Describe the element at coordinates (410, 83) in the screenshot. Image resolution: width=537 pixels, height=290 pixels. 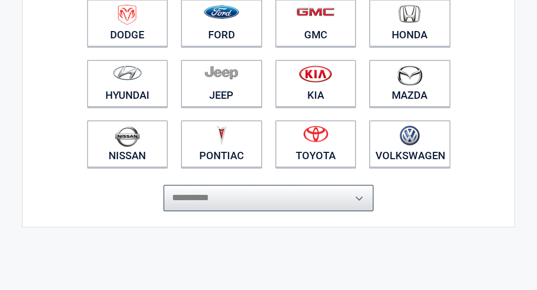
I see `a: Mazda` at that location.